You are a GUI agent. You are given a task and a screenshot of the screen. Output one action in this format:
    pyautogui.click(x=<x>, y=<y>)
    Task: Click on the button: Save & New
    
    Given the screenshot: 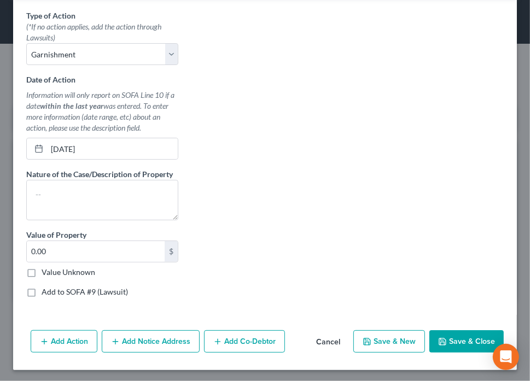 What is the action you would take?
    pyautogui.click(x=389, y=342)
    